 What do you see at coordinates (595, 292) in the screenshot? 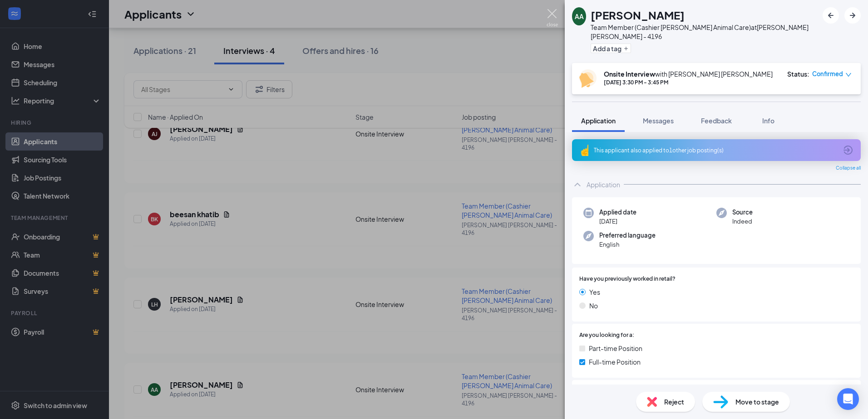
I see `span: Yes` at bounding box center [595, 292].